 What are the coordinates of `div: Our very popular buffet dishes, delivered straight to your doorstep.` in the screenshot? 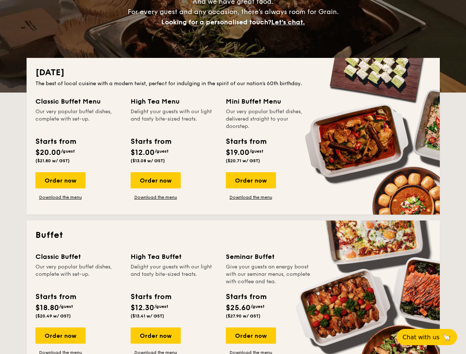 It's located at (269, 119).